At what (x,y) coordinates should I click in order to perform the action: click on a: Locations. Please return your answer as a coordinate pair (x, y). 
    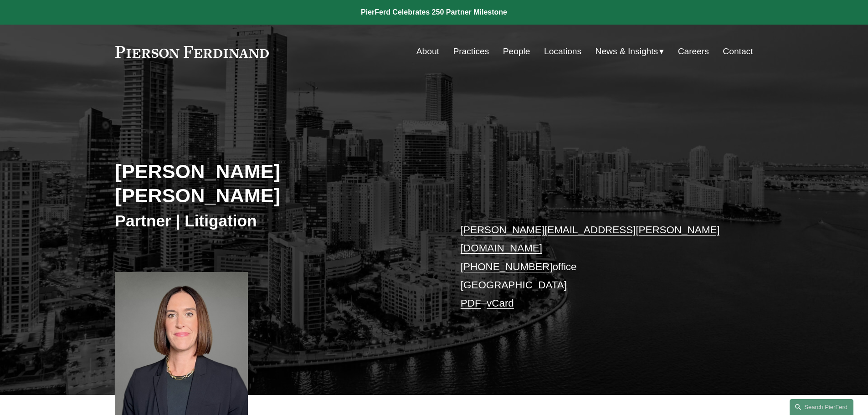
    Looking at the image, I should click on (562, 51).